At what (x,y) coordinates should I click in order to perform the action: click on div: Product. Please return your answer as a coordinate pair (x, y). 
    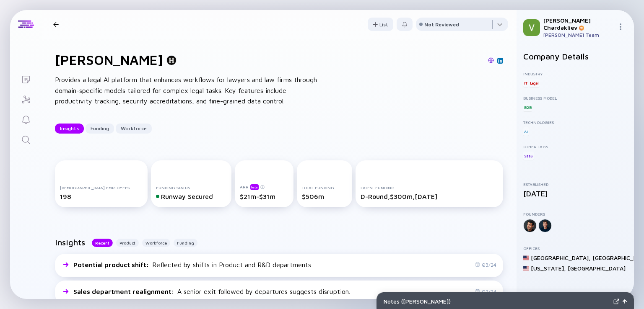
    Looking at the image, I should click on (128, 243).